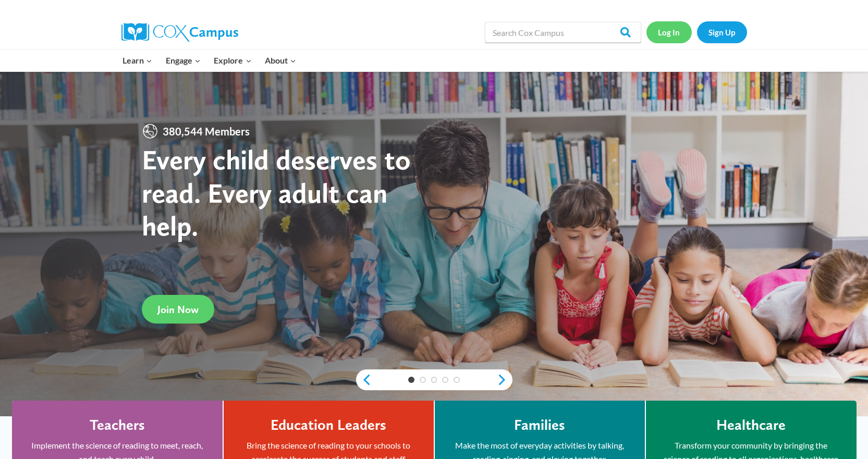  Describe the element at coordinates (411, 380) in the screenshot. I see `a: 1` at that location.